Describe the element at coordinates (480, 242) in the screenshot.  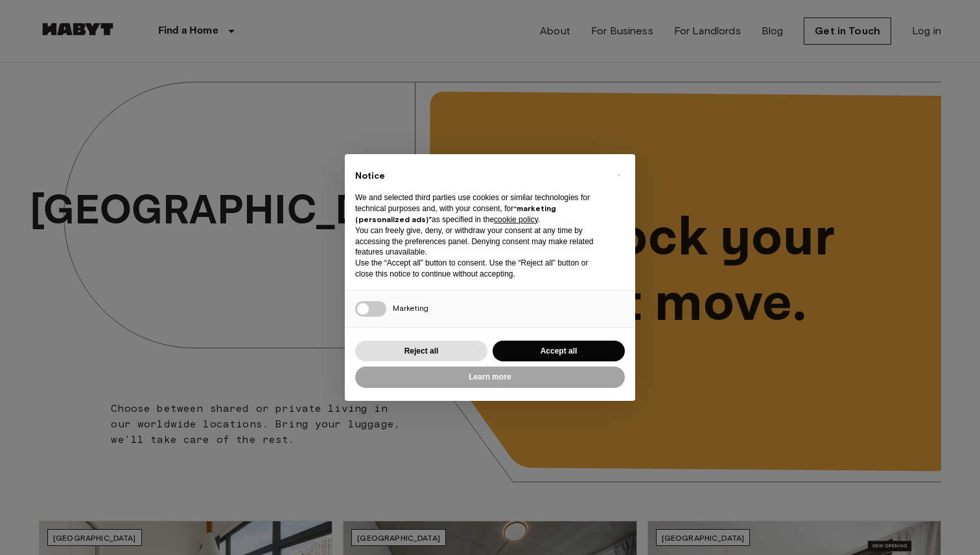
I see `p: You can freely give, deny, or withdraw your consent at any time by accessing the preferences pane...` at that location.